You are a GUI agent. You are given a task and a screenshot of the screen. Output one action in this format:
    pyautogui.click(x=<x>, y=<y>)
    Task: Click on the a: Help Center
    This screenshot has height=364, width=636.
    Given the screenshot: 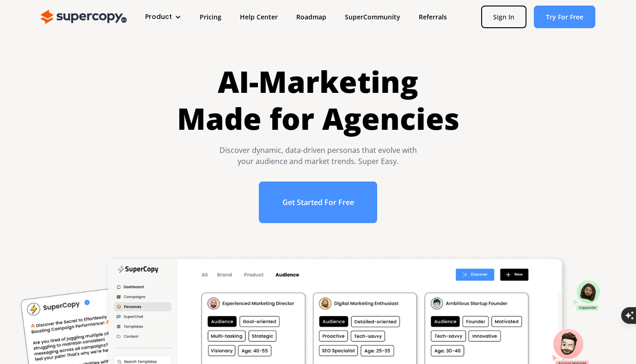 What is the action you would take?
    pyautogui.click(x=259, y=16)
    